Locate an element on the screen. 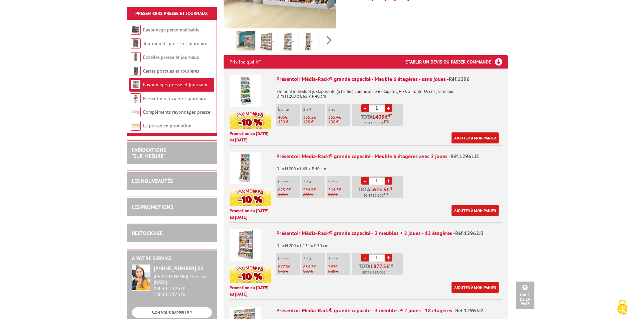  sup: HT is located at coordinates (390, 116).